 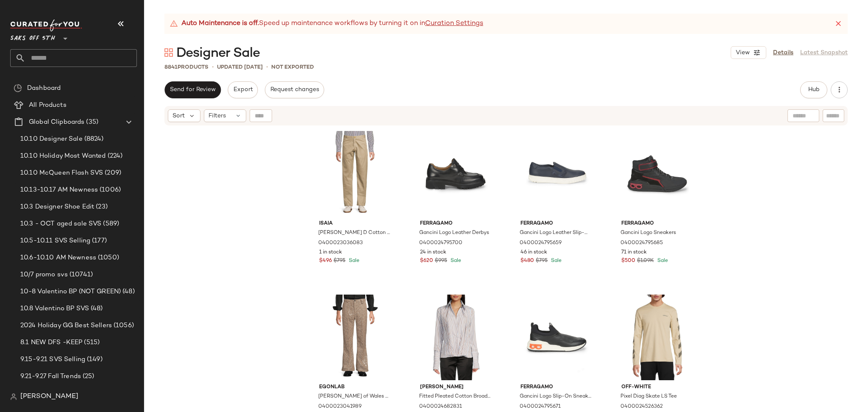 I want to click on span: $620, so click(x=426, y=261).